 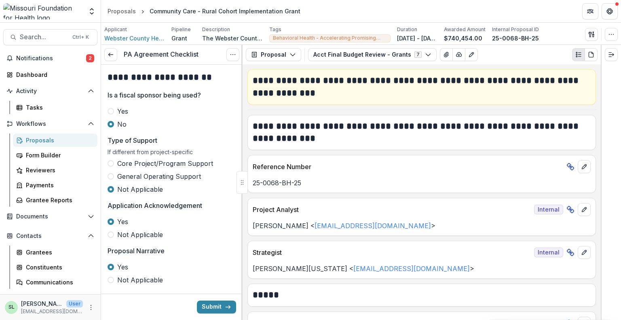 What do you see at coordinates (58, 155) in the screenshot?
I see `div: Form Builder` at bounding box center [58, 155].